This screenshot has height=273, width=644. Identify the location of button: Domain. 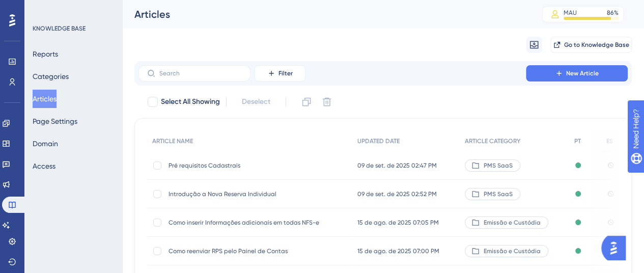
(46, 144).